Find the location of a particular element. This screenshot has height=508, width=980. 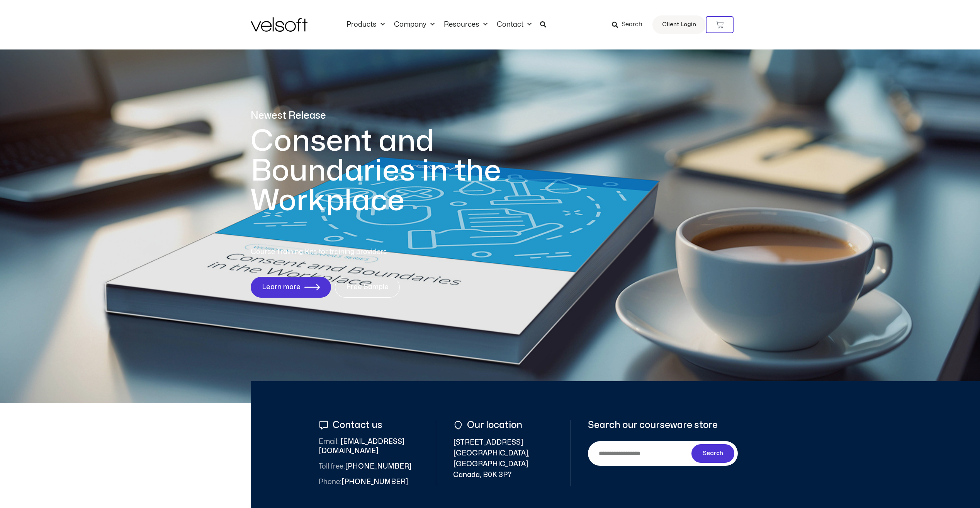

nav: Menu is located at coordinates (439, 25).